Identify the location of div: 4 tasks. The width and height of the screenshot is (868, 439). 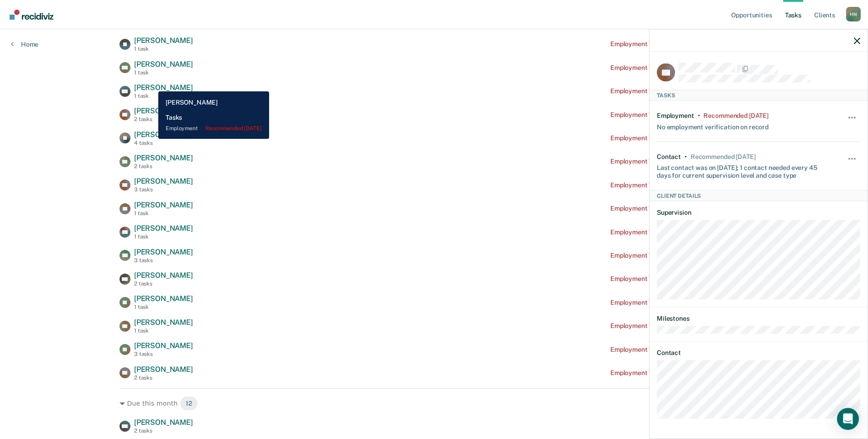
(163, 143).